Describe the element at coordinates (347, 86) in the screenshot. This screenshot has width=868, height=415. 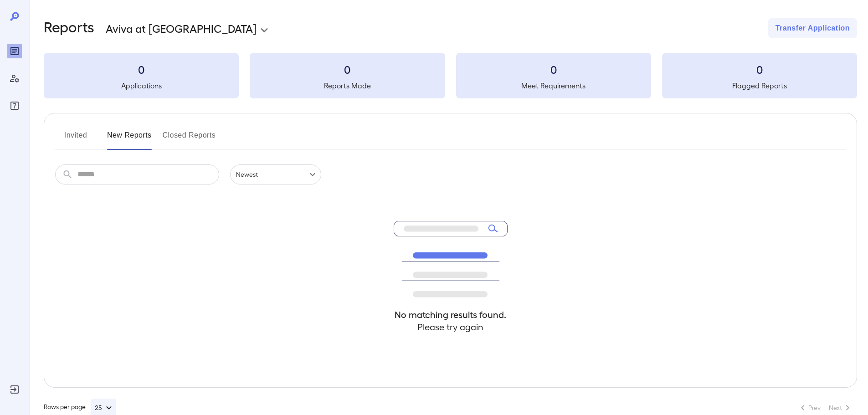
I see `h5: Reports Made` at that location.